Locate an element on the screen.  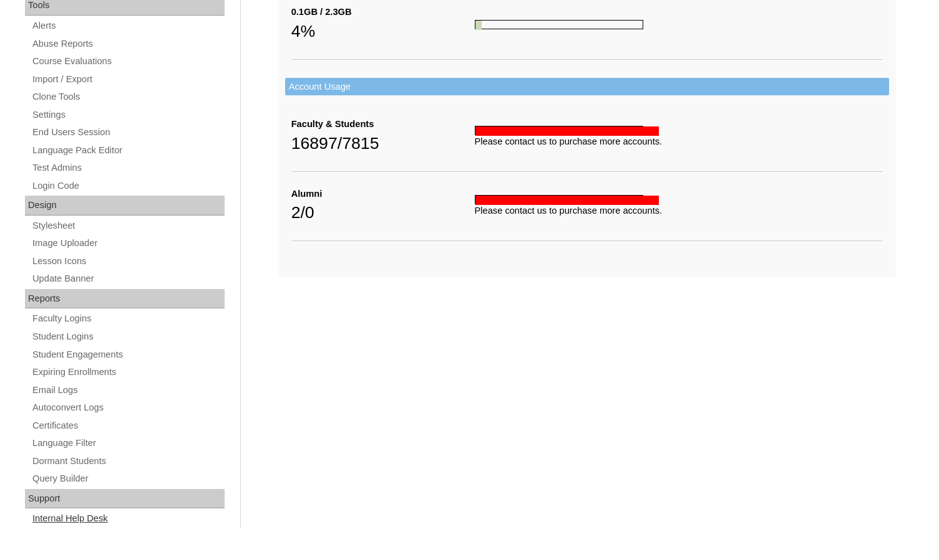
div: 2/0 is located at coordinates (383, 212).